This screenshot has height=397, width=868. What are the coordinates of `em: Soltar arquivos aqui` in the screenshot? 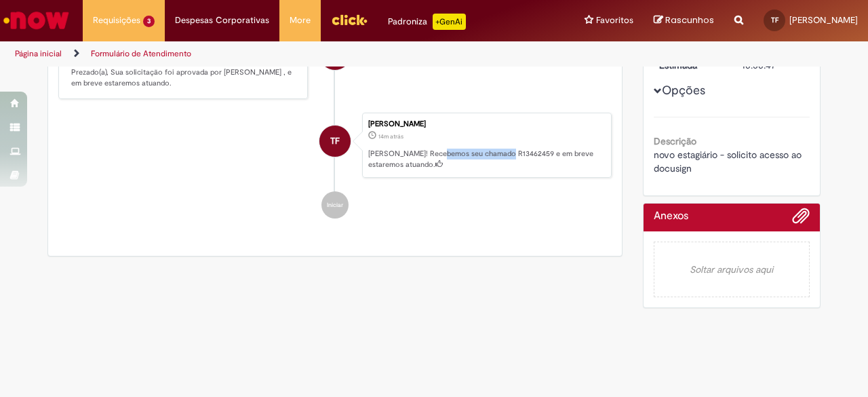 It's located at (731, 269).